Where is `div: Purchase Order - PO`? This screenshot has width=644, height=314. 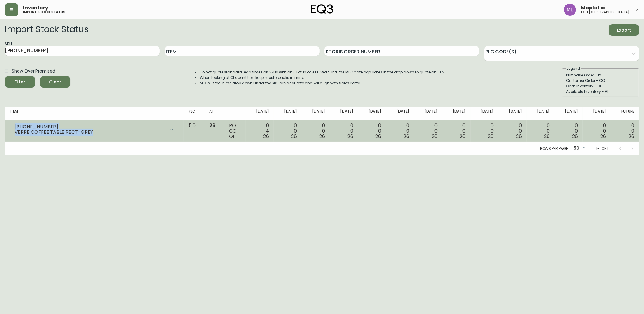
div: Purchase Order - PO is located at coordinates (601, 75).